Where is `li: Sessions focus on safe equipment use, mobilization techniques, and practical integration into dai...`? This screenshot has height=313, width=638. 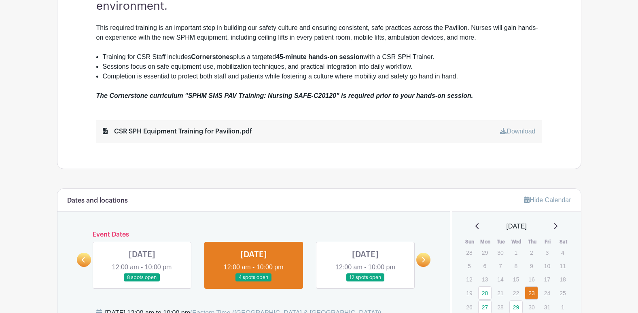 li: Sessions focus on safe equipment use, mobilization techniques, and practical integration into dai... is located at coordinates (323, 67).